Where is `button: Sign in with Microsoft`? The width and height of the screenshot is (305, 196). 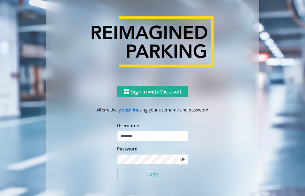
button: Sign in with Microsoft is located at coordinates (153, 91).